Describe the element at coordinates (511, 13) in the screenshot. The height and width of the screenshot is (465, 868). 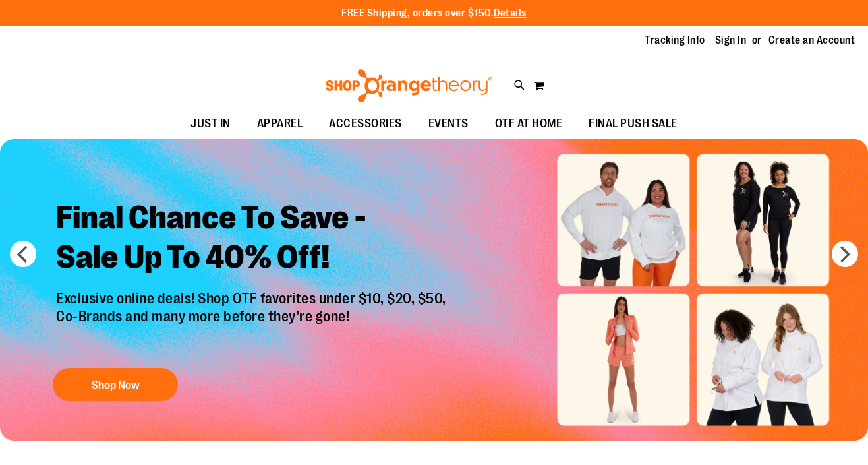
I see `a: Details` at that location.